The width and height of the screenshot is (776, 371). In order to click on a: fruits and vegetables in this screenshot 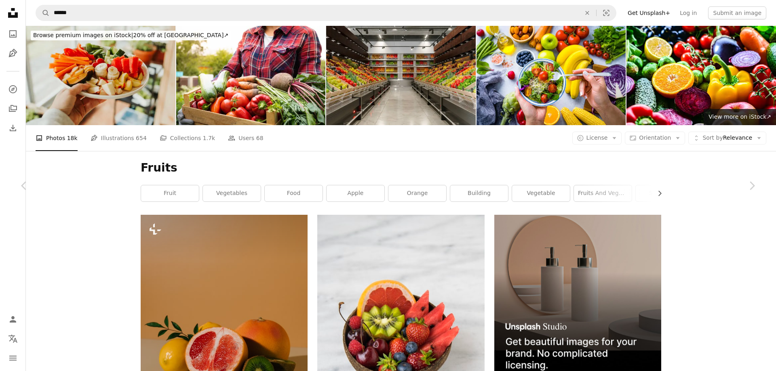, I will do `click(603, 194)`.